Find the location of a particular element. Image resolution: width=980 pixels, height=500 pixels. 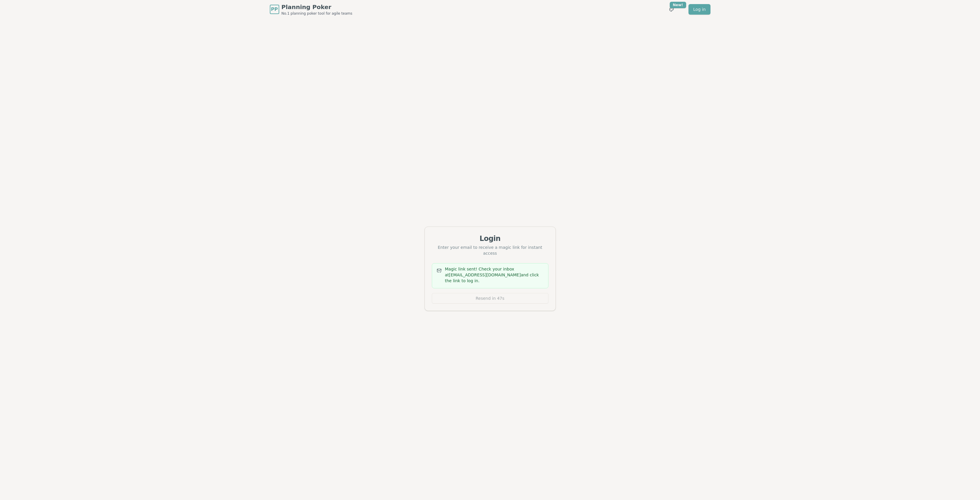

span: No.1 planning poker tool for agile teams is located at coordinates (317, 13).